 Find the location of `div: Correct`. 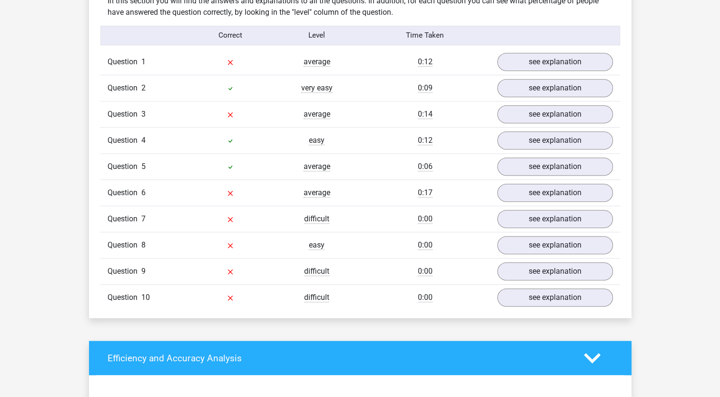

div: Correct is located at coordinates (230, 35).